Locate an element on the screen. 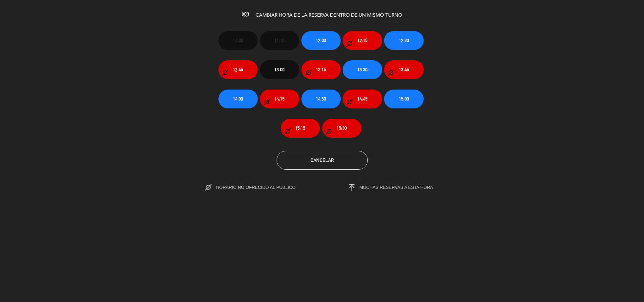 This screenshot has height=302, width=644. span: 14:00 is located at coordinates (238, 99).